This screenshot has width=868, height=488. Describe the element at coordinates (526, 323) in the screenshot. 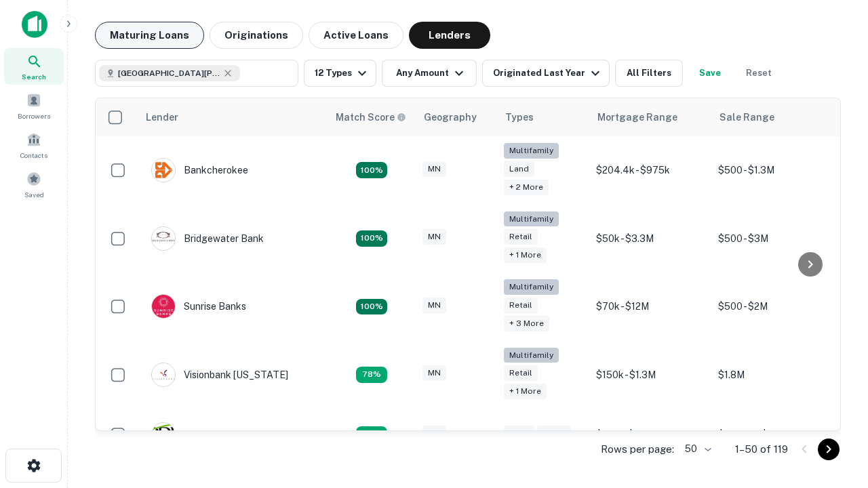

I see `div: + 3 more` at that location.